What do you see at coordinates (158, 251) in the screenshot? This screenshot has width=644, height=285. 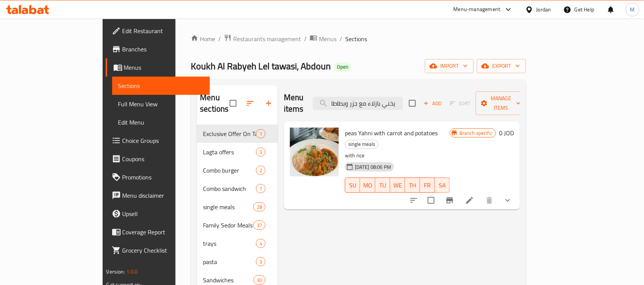 I see `a: Grocery Checklist` at bounding box center [158, 251].